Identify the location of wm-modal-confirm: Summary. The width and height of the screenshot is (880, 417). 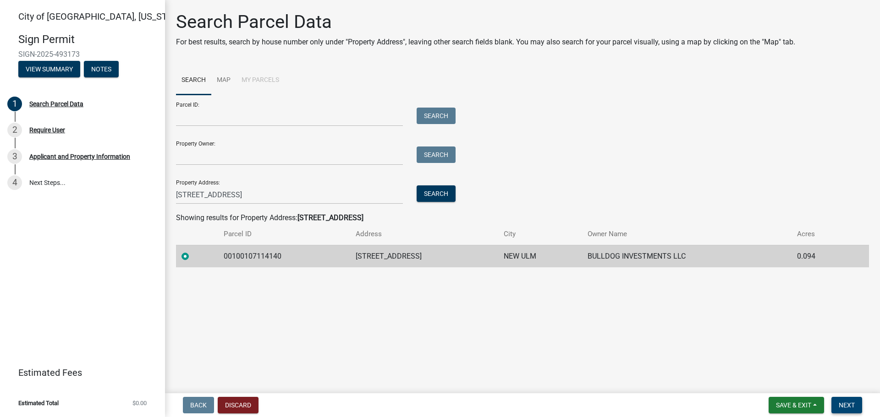
(49, 70).